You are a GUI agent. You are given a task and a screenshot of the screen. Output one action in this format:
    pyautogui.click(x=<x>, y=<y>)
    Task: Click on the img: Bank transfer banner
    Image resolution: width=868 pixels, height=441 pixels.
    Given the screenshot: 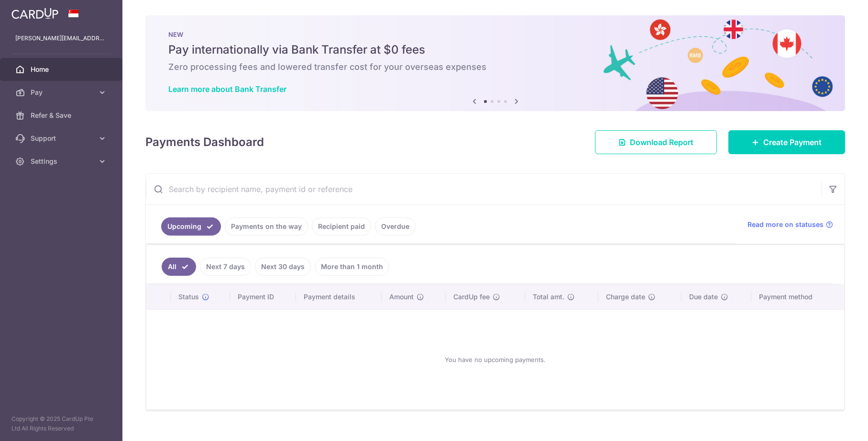 What is the action you would take?
    pyautogui.click(x=495, y=63)
    